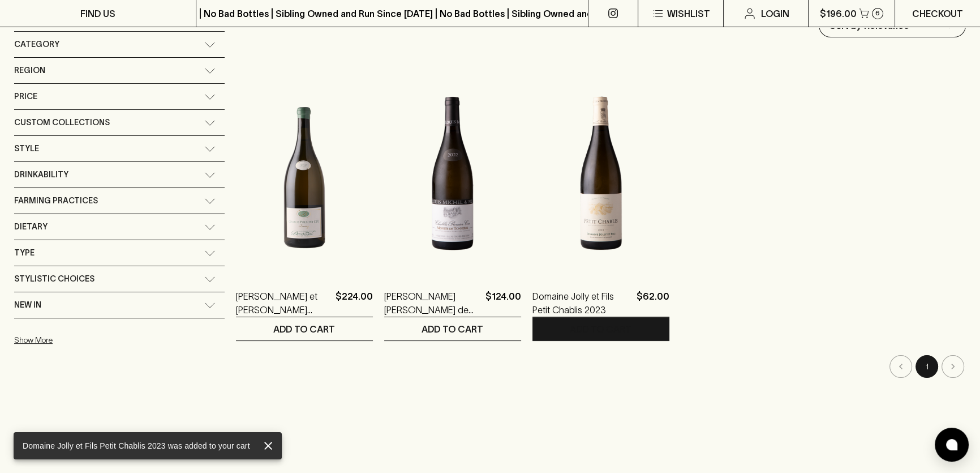 The height and width of the screenshot is (473, 980). What do you see at coordinates (120, 70) in the screenshot?
I see `div: Region` at bounding box center [120, 70].